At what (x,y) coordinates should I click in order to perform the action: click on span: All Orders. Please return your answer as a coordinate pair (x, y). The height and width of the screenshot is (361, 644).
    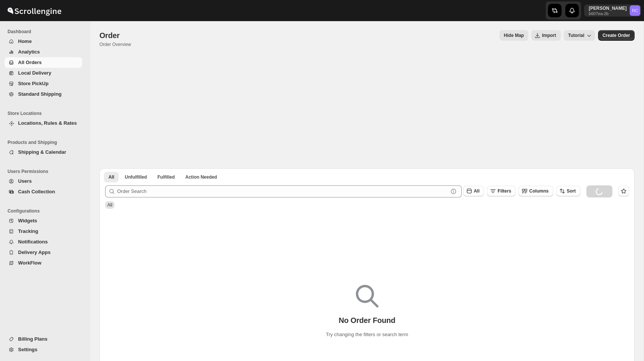
    Looking at the image, I should click on (30, 62).